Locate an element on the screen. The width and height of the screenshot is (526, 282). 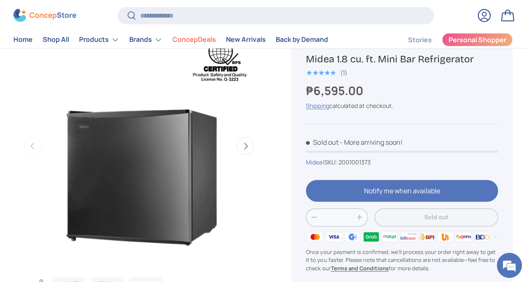
img: billease is located at coordinates (408, 237).